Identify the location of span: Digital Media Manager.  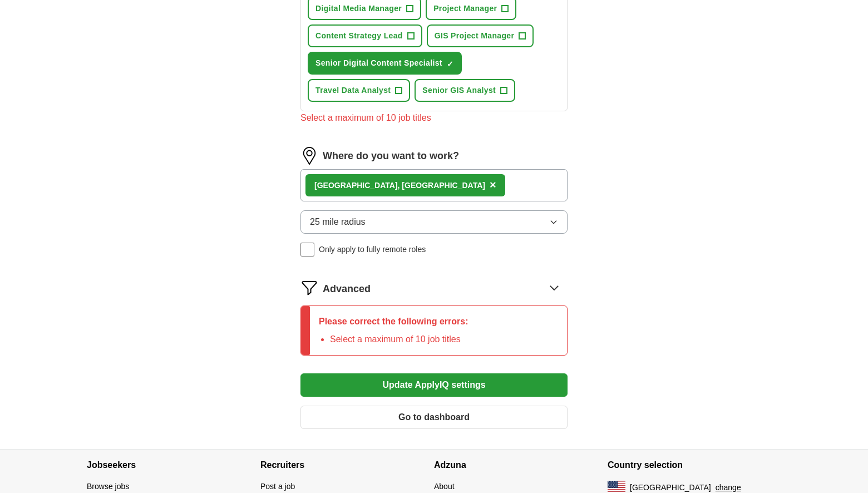
(358, 8).